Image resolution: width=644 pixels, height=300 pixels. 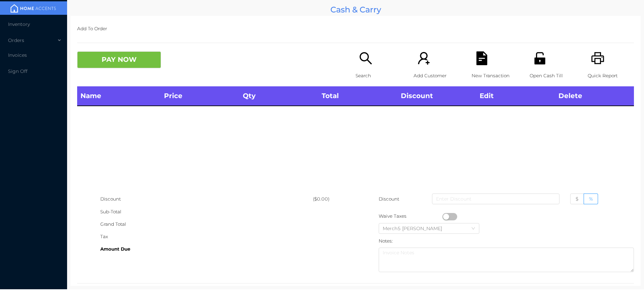 I want to click on th: Total, so click(x=358, y=96).